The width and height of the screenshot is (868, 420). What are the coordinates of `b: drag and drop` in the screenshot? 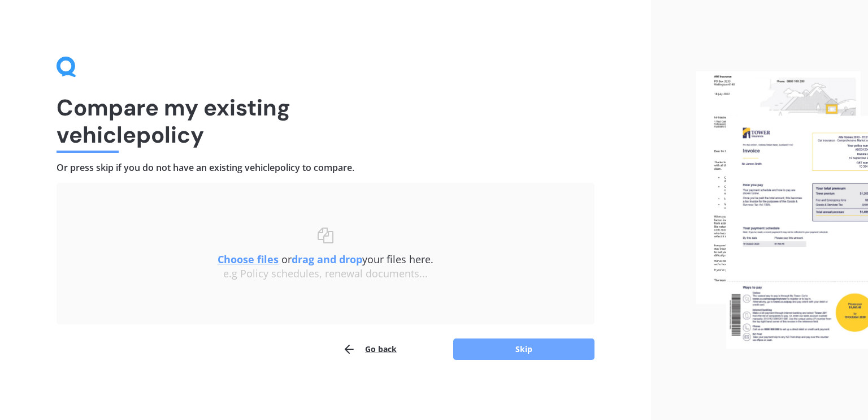 It's located at (326, 259).